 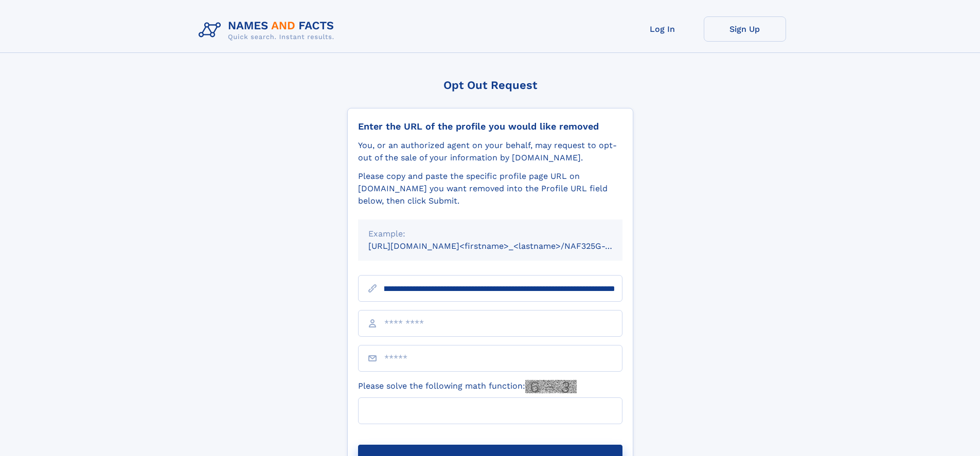 I want to click on img: Logo Names and Facts, so click(x=269, y=30).